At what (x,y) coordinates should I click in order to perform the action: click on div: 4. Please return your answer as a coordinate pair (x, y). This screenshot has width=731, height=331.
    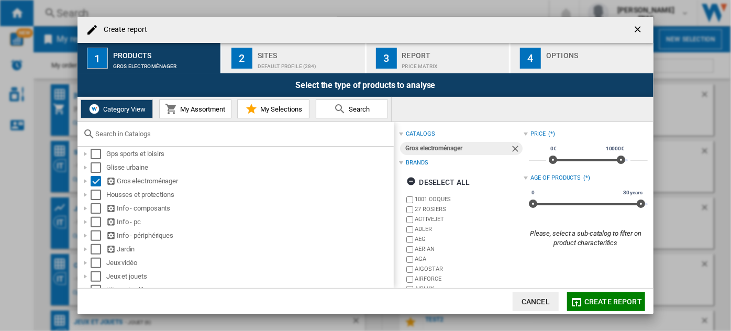
    Looking at the image, I should click on (531, 58).